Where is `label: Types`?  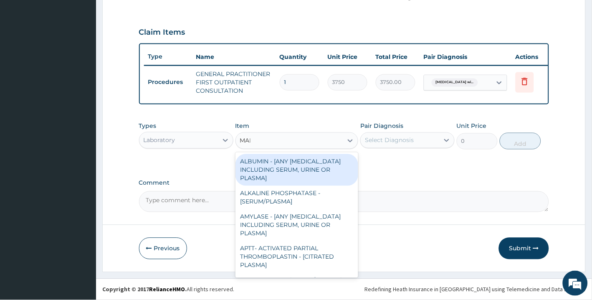 label: Types is located at coordinates (148, 126).